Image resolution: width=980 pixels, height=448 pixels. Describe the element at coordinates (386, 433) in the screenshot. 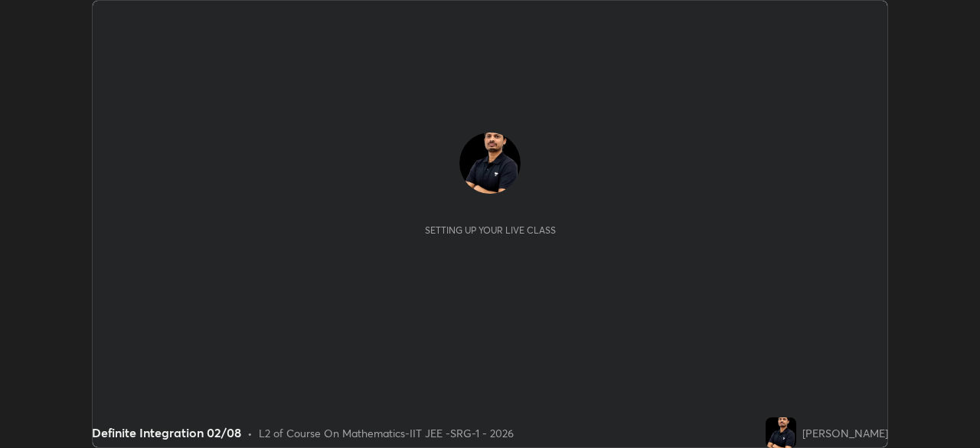

I see `div: L2 of Course On Mathematics-IIT JEE -SRG-1 - 2026` at that location.